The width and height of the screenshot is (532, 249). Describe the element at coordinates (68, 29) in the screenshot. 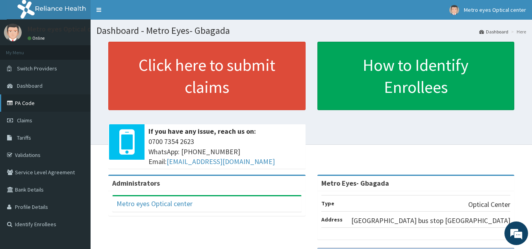

I see `p: Metro eyes Optical center` at that location.